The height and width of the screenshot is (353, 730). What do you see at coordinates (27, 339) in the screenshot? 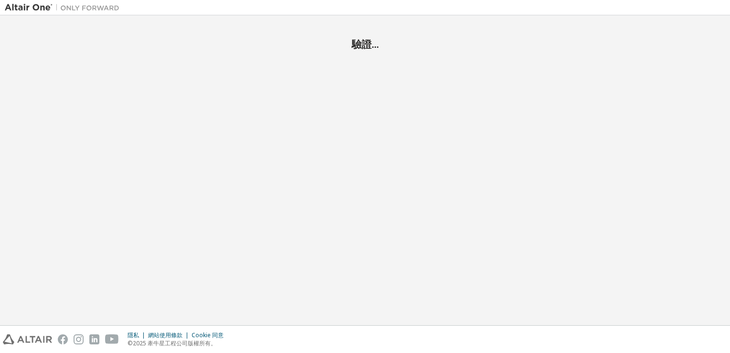
I see `img: altair_logo.svg` at bounding box center [27, 339].